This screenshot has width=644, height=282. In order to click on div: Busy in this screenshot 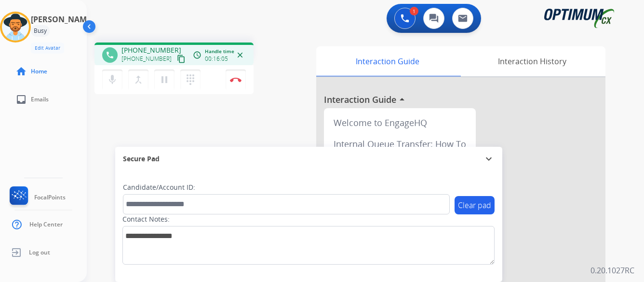, I will do `click(40, 31)`.